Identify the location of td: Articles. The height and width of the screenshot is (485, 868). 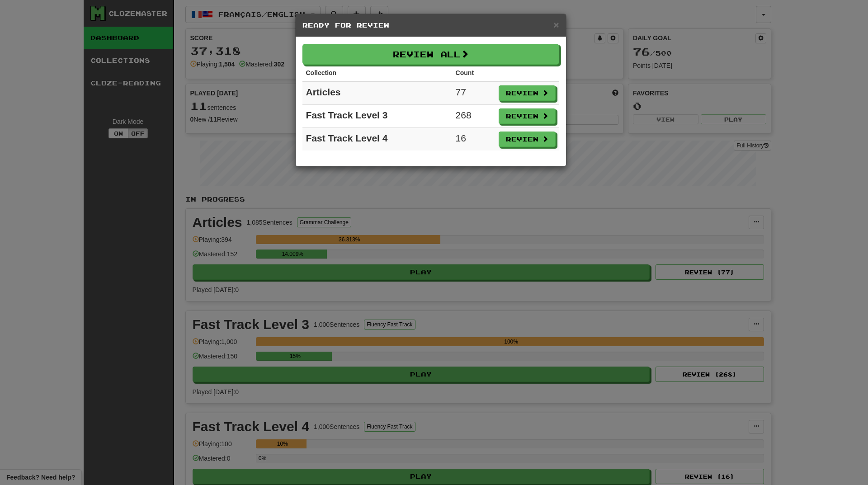
(377, 93).